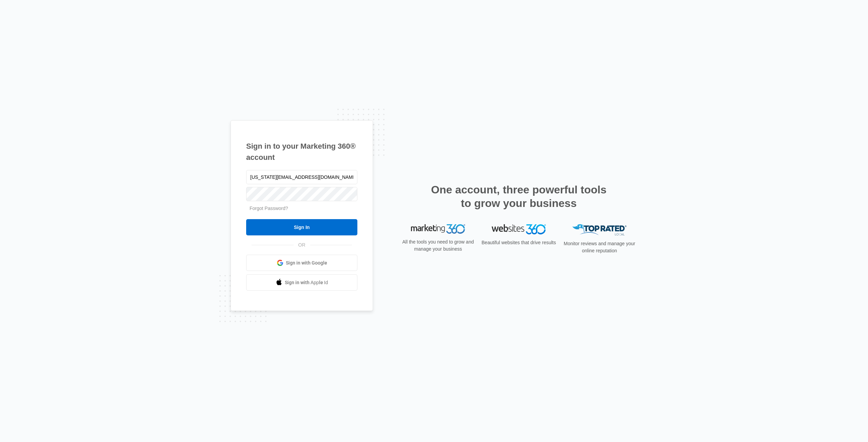 The height and width of the screenshot is (442, 868). Describe the element at coordinates (302, 282) in the screenshot. I see `a: Sign in with Apple Id` at that location.